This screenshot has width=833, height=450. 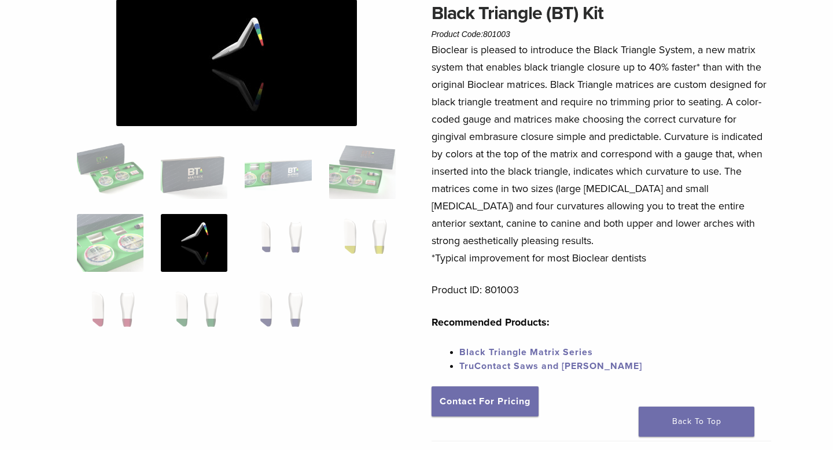 I want to click on img: Intro-Black-Triangle-Kit-6-Copy-e1548792917662-324x324.jpg, so click(x=110, y=170).